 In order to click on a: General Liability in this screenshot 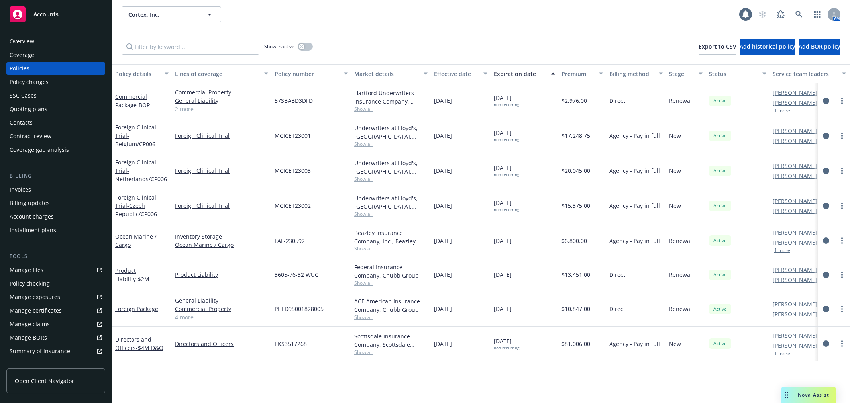, I will do `click(221, 100)`.